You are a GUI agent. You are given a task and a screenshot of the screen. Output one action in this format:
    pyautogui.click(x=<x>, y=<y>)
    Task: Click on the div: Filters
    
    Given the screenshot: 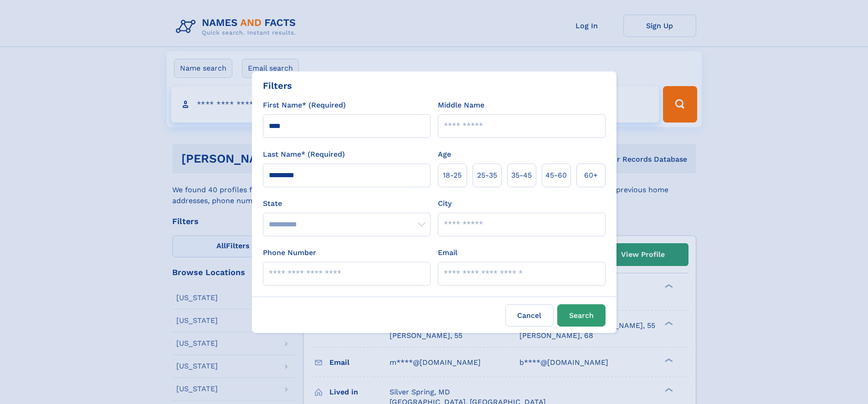 What is the action you would take?
    pyautogui.click(x=278, y=86)
    